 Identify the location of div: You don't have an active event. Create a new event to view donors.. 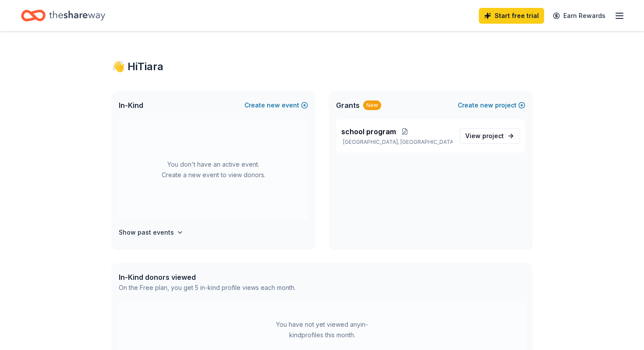
(213, 170).